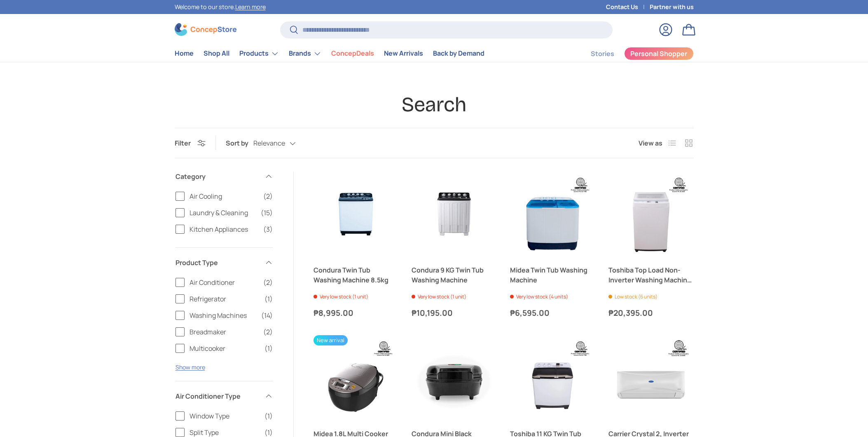 This screenshot has height=437, width=868. What do you see at coordinates (224, 332) in the screenshot?
I see `span: Breadmaker` at bounding box center [224, 332].